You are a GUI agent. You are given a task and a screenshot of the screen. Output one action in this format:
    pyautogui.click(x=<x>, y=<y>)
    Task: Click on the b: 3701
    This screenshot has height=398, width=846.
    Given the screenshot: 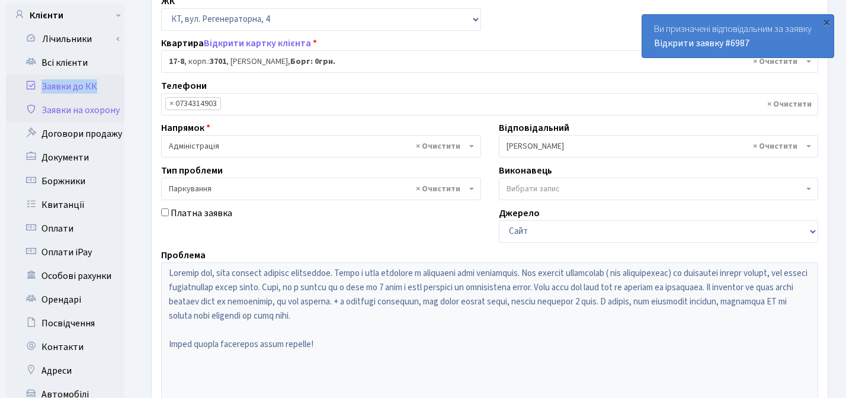 What is the action you would take?
    pyautogui.click(x=218, y=62)
    